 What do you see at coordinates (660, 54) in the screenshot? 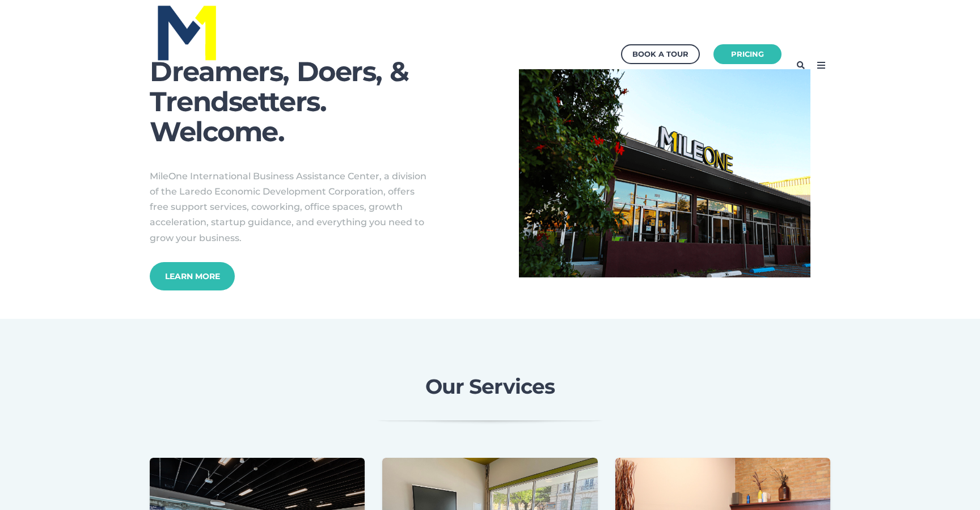
I see `div: Book a Tour` at bounding box center [660, 54].